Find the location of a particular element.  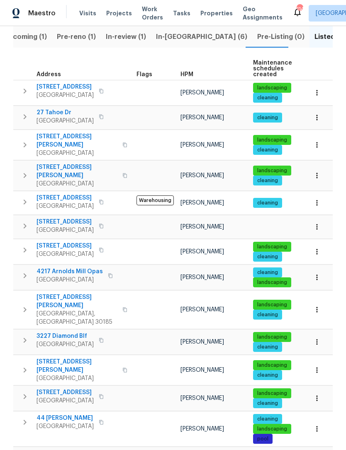

span: Upcoming (1) is located at coordinates (25, 37).